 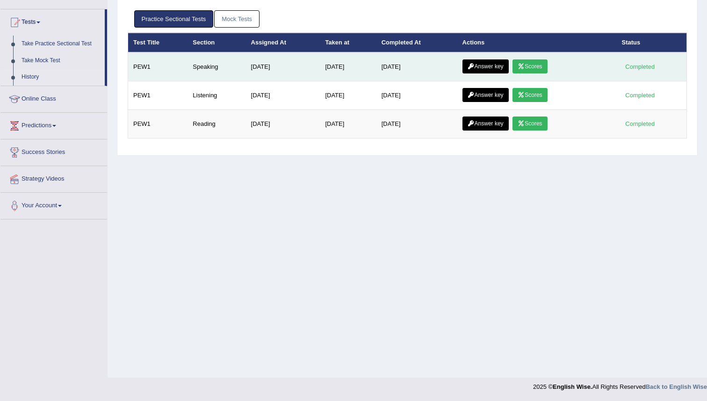 What do you see at coordinates (61, 44) in the screenshot?
I see `a: Take Practice Sectional Test` at bounding box center [61, 44].